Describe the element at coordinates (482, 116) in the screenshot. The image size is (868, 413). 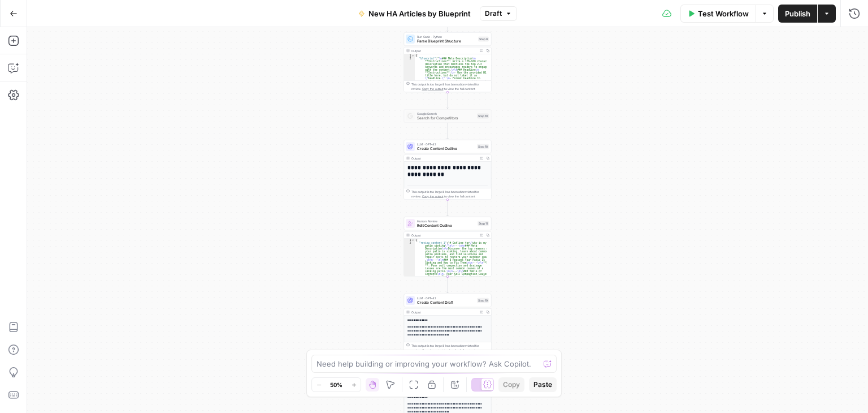
I see `div: Step 10` at that location.